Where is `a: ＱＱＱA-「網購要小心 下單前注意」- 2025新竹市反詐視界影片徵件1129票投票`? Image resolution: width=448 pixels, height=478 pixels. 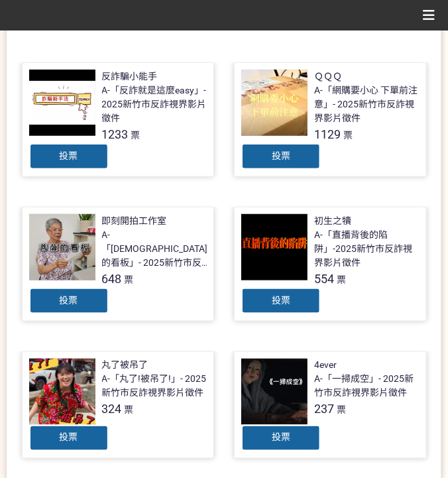
a: ＱＱＱA-「網購要小心 下單前注意」- 2025新竹市反詐視界影片徵件1129票投票 is located at coordinates (330, 119).